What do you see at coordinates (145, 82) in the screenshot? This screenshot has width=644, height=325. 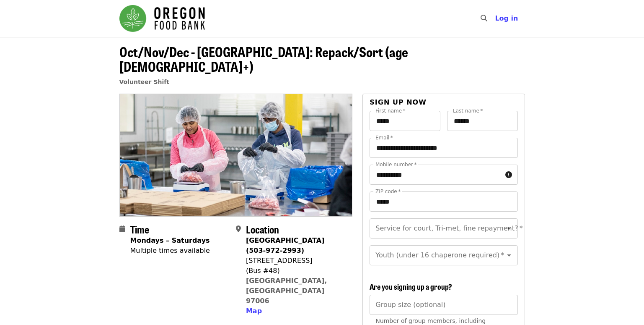 I see `a: Volunteer Shift` at bounding box center [145, 82].